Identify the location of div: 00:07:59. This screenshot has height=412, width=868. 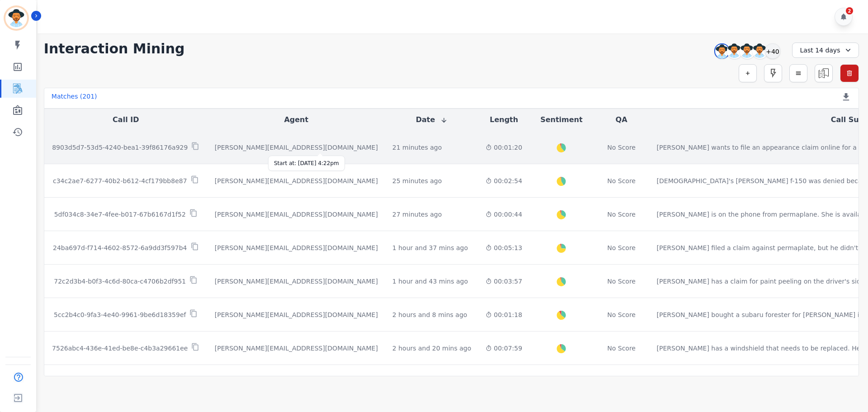
(503, 348).